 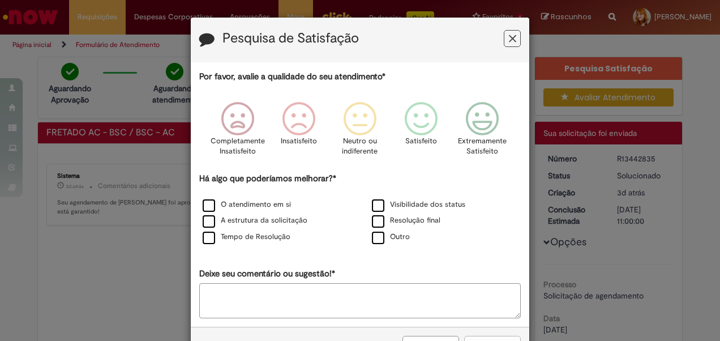 What do you see at coordinates (391, 237) in the screenshot?
I see `label: Outro` at bounding box center [391, 237].